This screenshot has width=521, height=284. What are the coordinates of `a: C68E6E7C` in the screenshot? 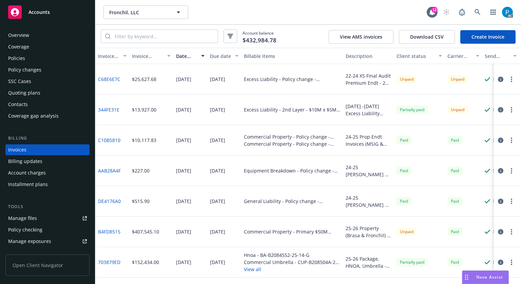 It's located at (109, 79).